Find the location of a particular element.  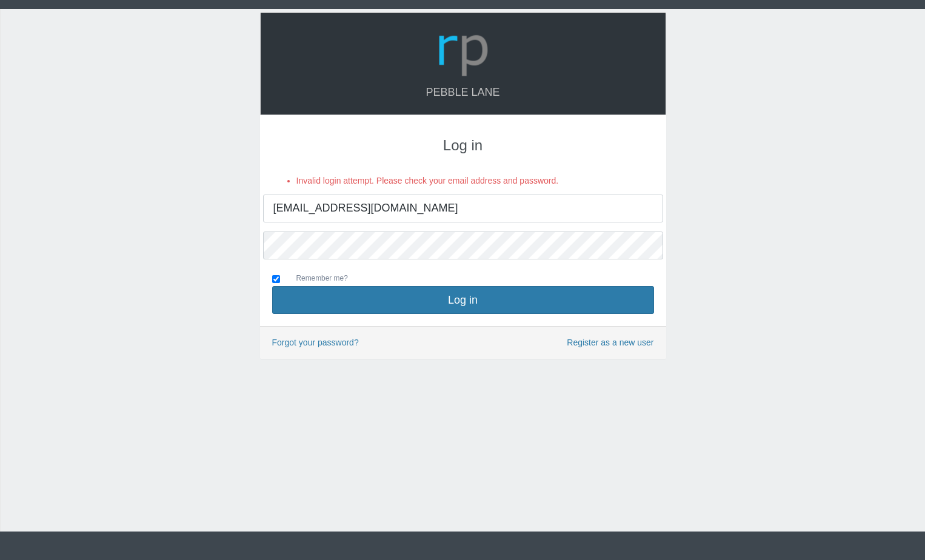

h4: Pebble Lane is located at coordinates (463, 93).